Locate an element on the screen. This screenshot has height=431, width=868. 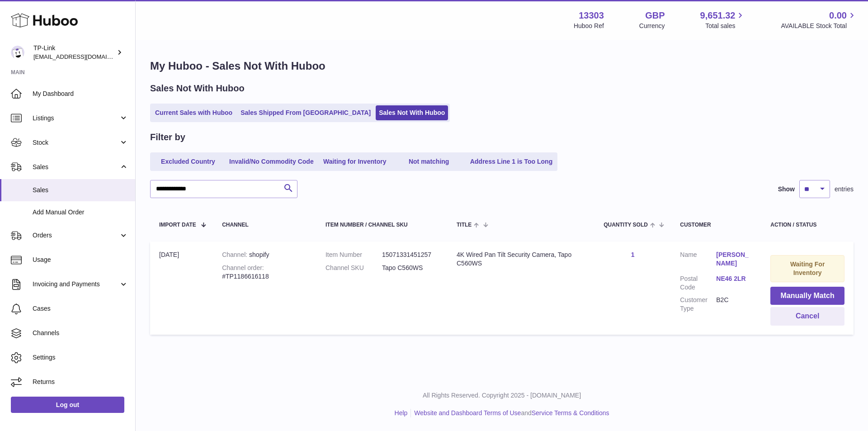
span: My Dashboard is located at coordinates (80, 94).